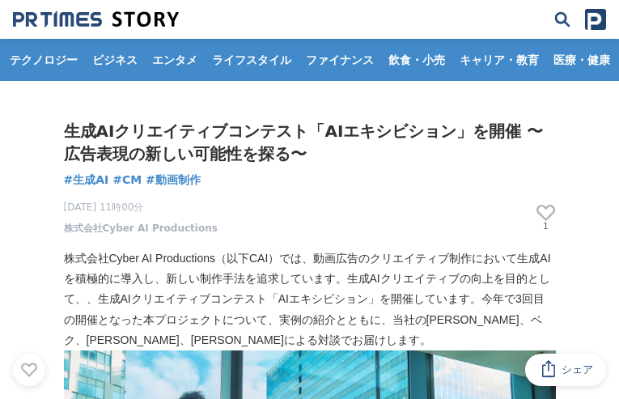 The height and width of the screenshot is (399, 619). I want to click on span: ファイナンス, so click(340, 60).